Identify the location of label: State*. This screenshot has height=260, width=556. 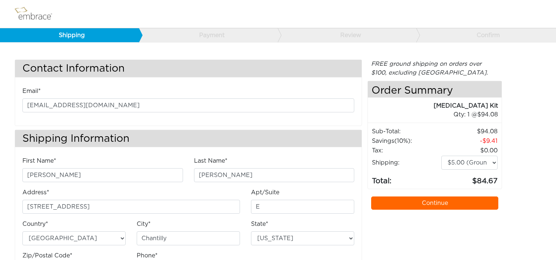
(260, 224).